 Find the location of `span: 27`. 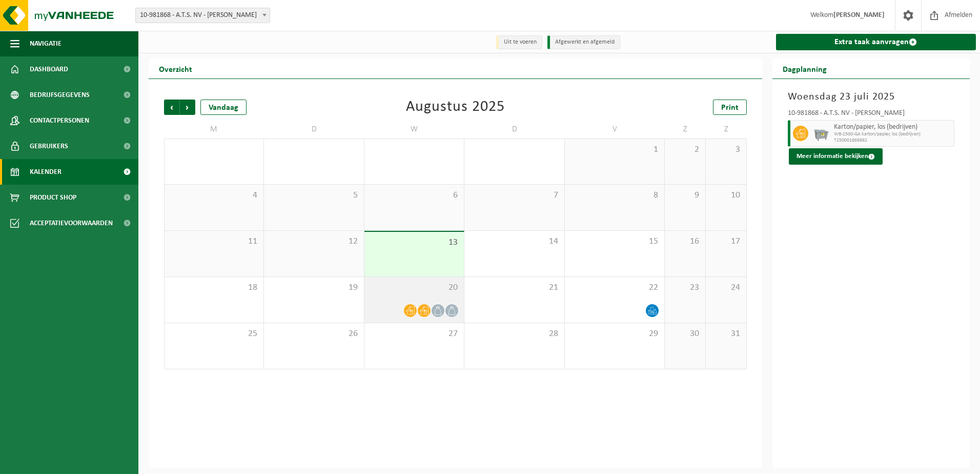

span: 27 is located at coordinates (414, 334).